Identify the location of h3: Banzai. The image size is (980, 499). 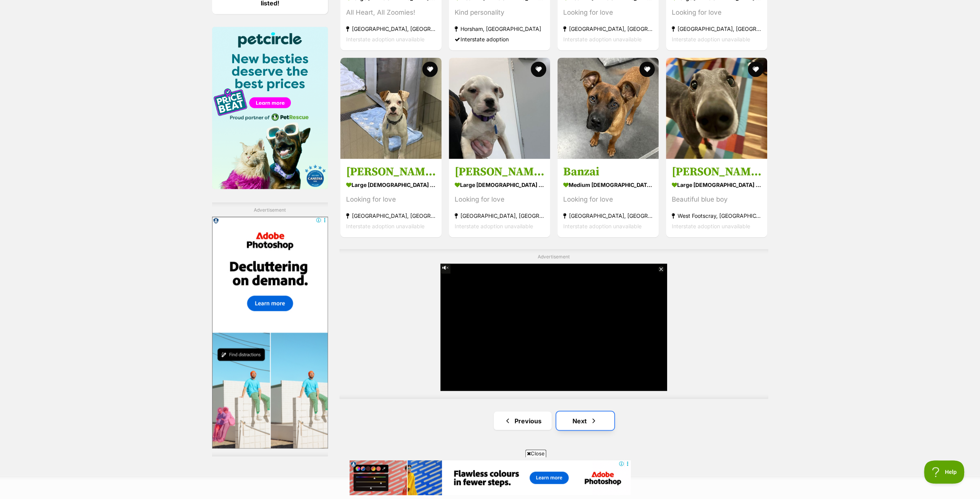
(609, 171).